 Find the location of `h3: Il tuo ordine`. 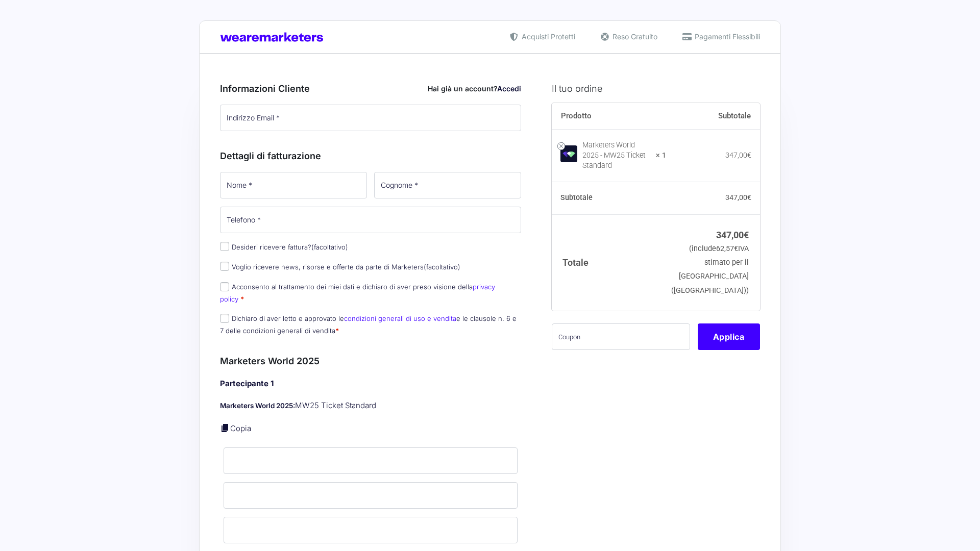

h3: Il tuo ordine is located at coordinates (656, 88).